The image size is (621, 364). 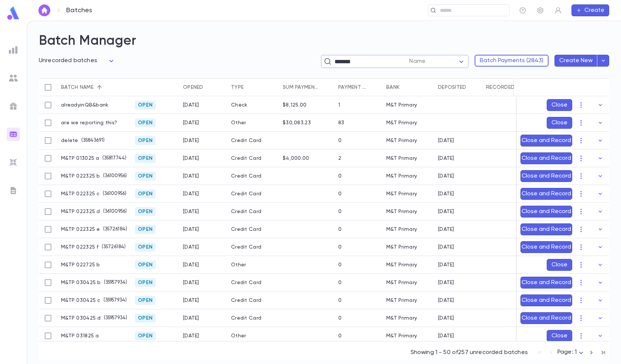 I want to click on div: Payment qty, so click(x=359, y=87).